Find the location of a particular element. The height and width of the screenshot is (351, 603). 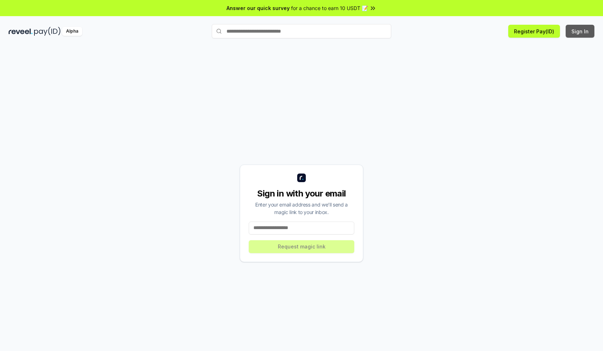

div: Enter your email address and we’ll send a magic link to your inbox. is located at coordinates (301, 208).